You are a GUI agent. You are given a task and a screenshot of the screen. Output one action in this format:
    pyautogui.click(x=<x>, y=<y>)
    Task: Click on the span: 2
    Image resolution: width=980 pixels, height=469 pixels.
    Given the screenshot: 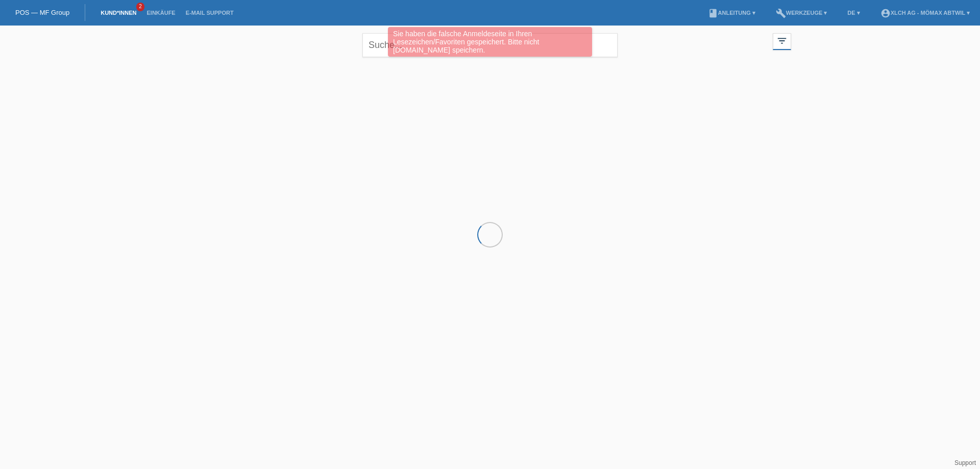 What is the action you would take?
    pyautogui.click(x=140, y=7)
    